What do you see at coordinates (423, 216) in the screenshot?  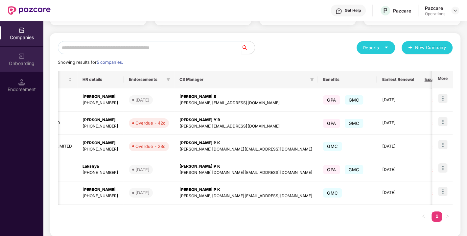 I see `li: Previous Page` at bounding box center [423, 216].